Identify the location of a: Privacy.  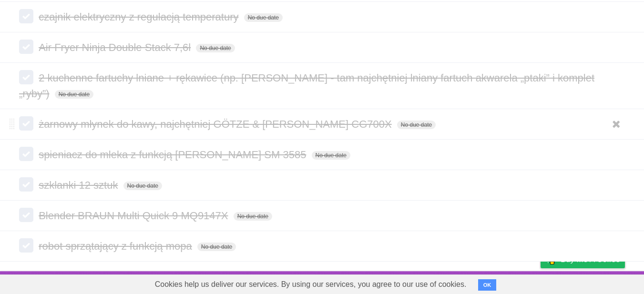
(541, 283).